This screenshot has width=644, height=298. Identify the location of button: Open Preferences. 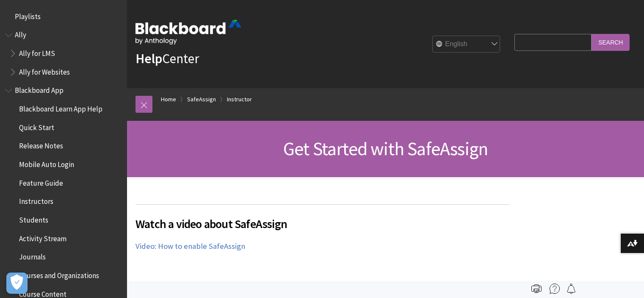
(17, 283).